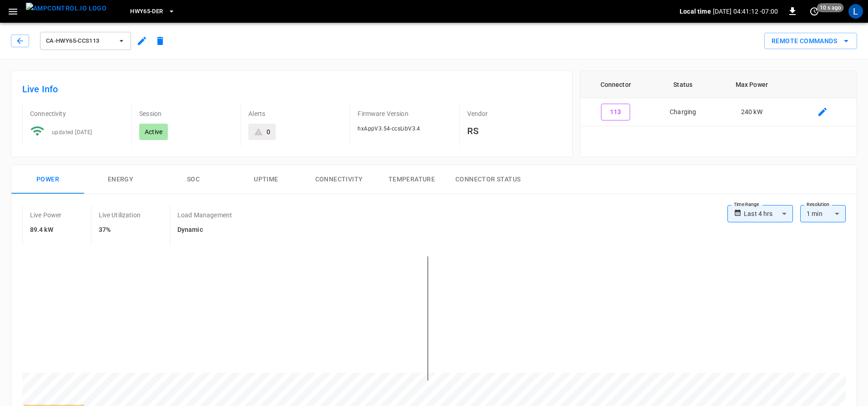 The width and height of the screenshot is (868, 406). Describe the element at coordinates (811, 41) in the screenshot. I see `button: Remote Commands` at that location.